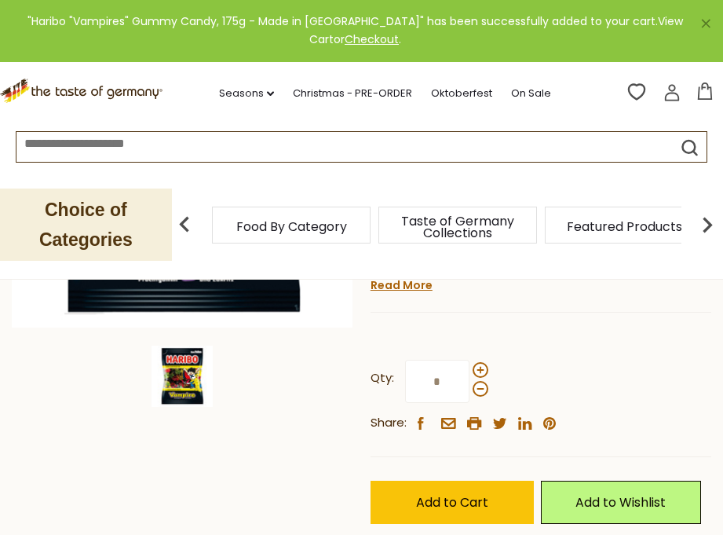 The width and height of the screenshot is (723, 535). I want to click on img: next arrow, so click(707, 224).